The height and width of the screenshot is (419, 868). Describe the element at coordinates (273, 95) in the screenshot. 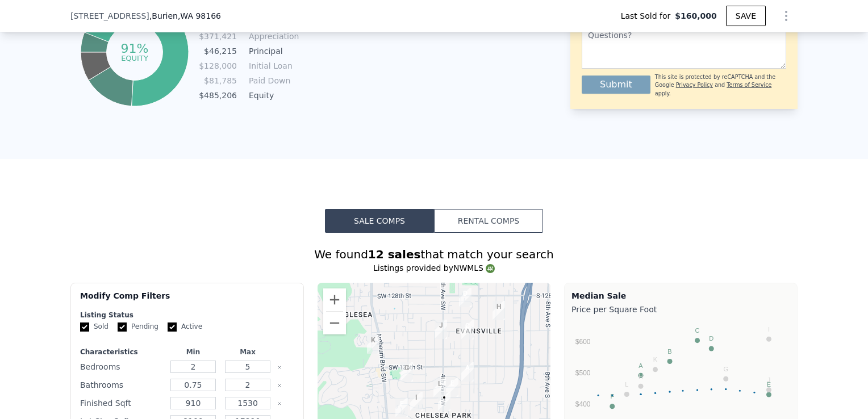

I see `td: Equity` at that location.